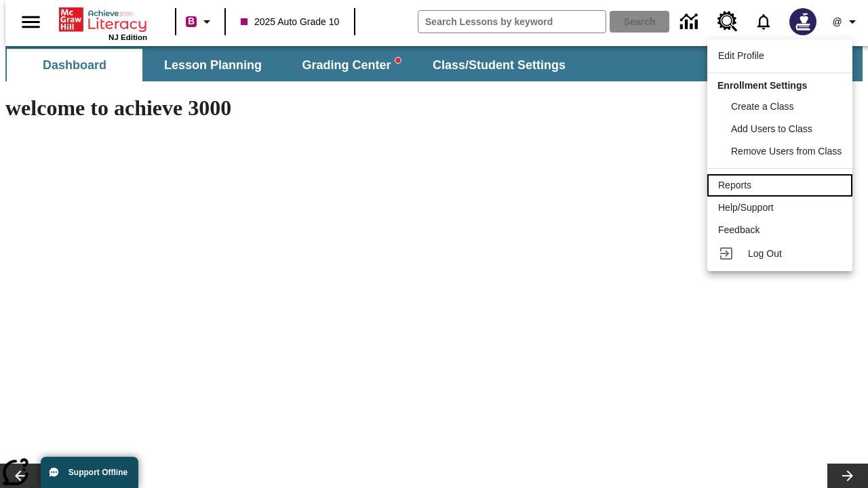 The height and width of the screenshot is (488, 868). I want to click on span: Reports, so click(734, 185).